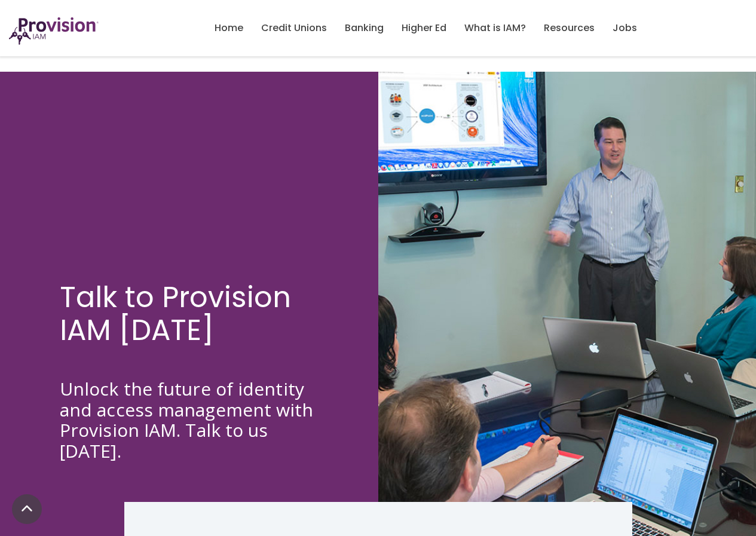  Describe the element at coordinates (426, 28) in the screenshot. I see `nav: menu` at that location.